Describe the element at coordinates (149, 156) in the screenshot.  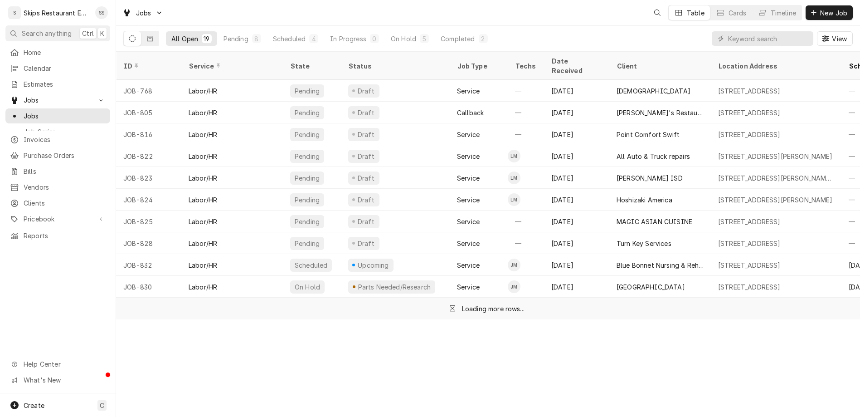
I see `div: JOB-822` at that location.